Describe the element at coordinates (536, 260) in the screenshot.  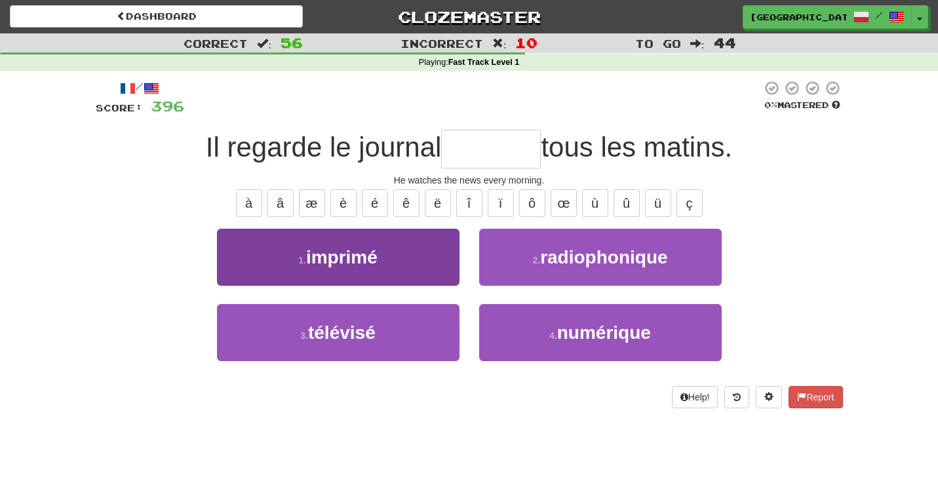
I see `small: 2 .` at that location.